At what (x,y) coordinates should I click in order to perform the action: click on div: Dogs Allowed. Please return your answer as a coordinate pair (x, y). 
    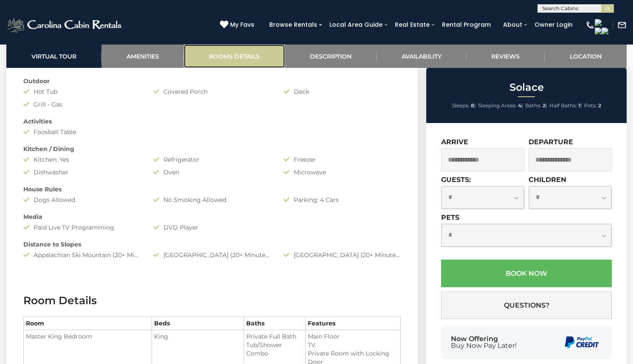
    Looking at the image, I should click on (82, 199).